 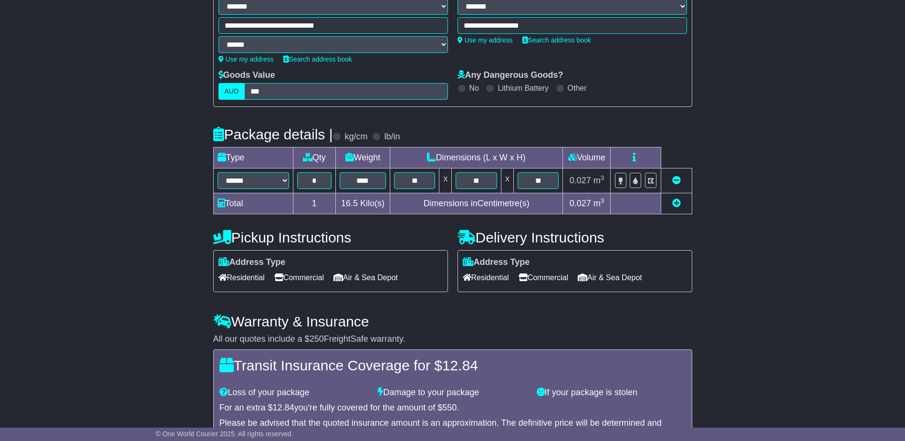 I want to click on h4: Delivery Instructions, so click(x=575, y=237).